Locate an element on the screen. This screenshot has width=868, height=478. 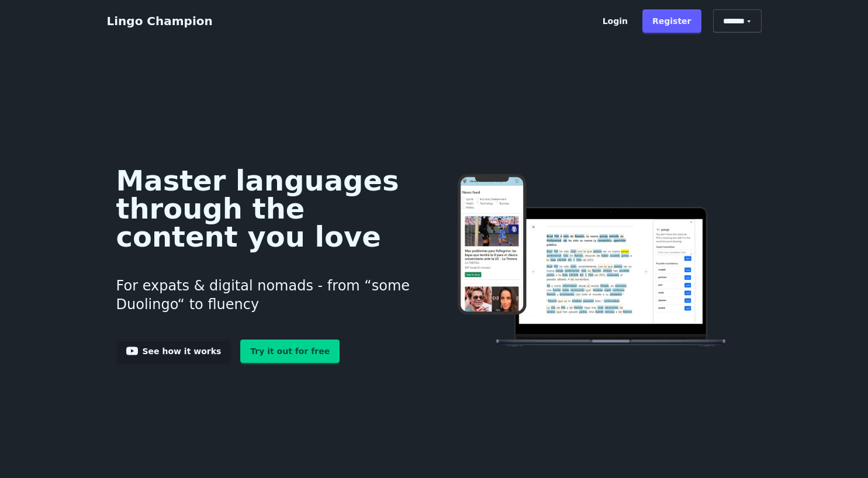
a: Register is located at coordinates (672, 21).